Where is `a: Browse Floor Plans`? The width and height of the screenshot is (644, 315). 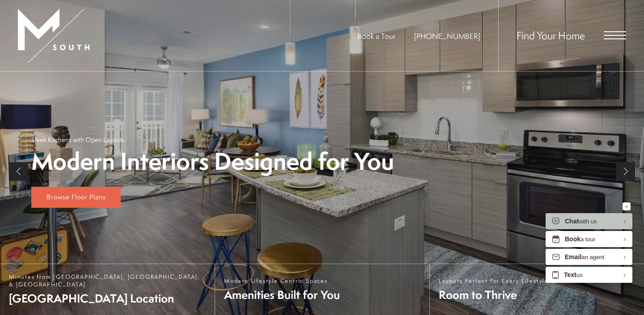 a: Browse Floor Plans is located at coordinates (76, 198).